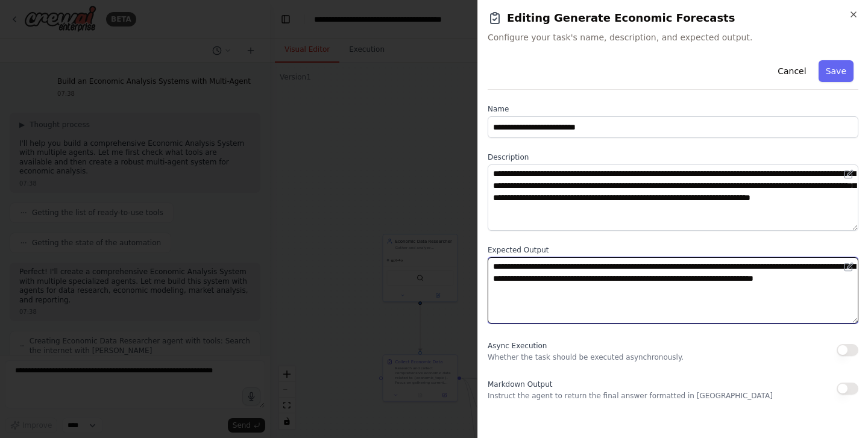  Describe the element at coordinates (518, 346) in the screenshot. I see `span: Async Execution` at that location.